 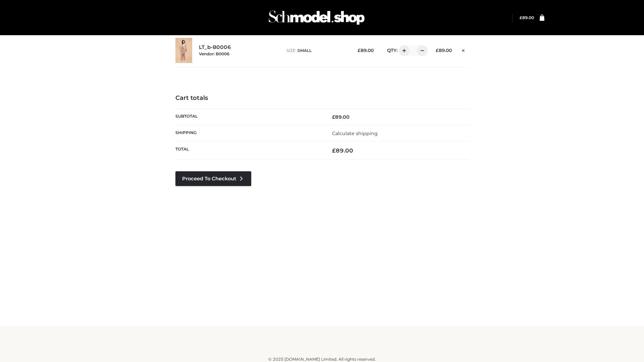 What do you see at coordinates (249, 151) in the screenshot?
I see `th: Total` at bounding box center [249, 151].